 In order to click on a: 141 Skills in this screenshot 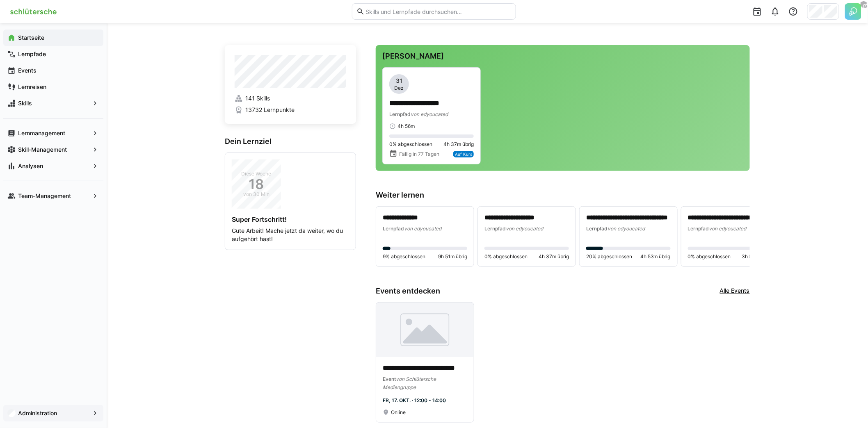, I will do `click(291, 99)`.